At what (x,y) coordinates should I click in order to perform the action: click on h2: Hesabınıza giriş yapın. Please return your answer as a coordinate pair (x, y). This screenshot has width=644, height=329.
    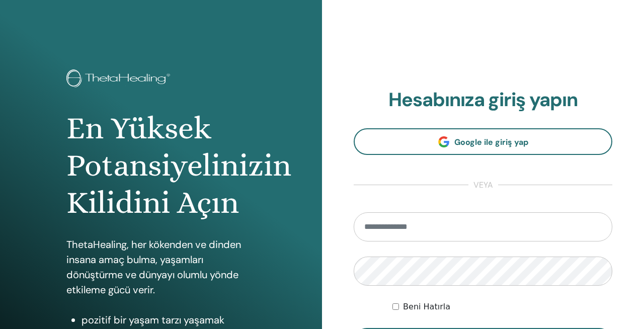
    Looking at the image, I should click on (483, 100).